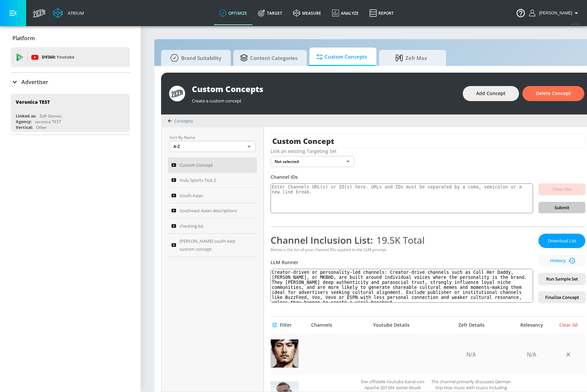 The image size is (587, 392). What do you see at coordinates (562, 279) in the screenshot?
I see `span: Run Sample Set` at bounding box center [562, 279].